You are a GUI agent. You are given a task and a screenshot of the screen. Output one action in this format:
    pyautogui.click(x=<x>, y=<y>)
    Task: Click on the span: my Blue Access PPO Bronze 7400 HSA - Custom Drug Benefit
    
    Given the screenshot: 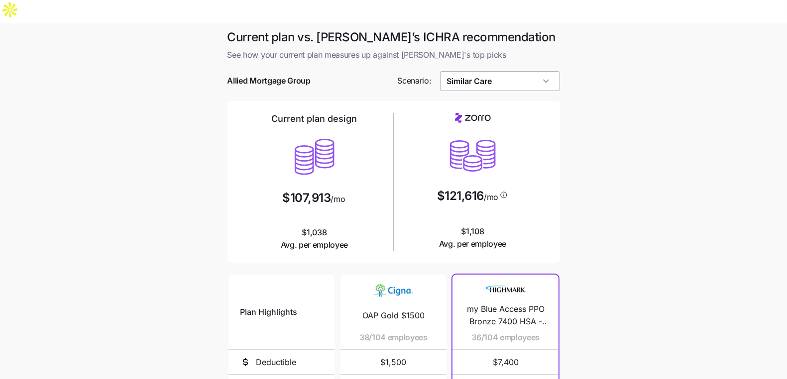 What is the action you would take?
    pyautogui.click(x=505, y=316)
    